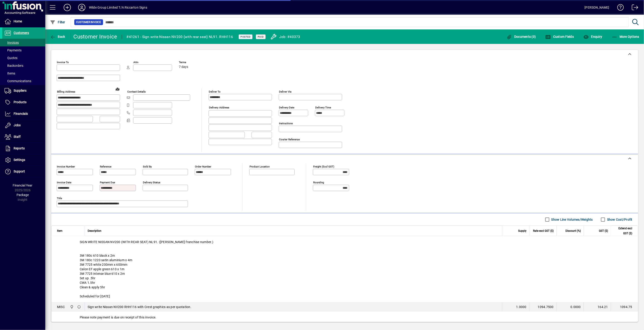 The image size is (644, 330). What do you see at coordinates (17, 125) in the screenshot?
I see `span: Jobs` at bounding box center [17, 125].